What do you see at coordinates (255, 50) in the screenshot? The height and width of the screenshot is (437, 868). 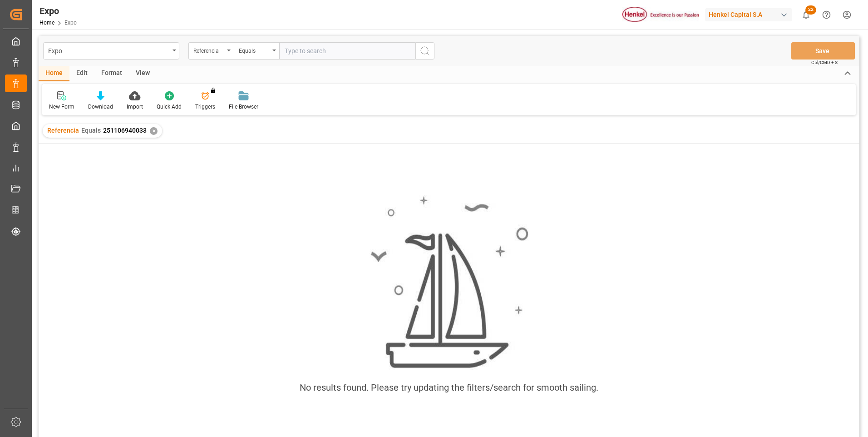 I see `div: Equals` at bounding box center [255, 50].